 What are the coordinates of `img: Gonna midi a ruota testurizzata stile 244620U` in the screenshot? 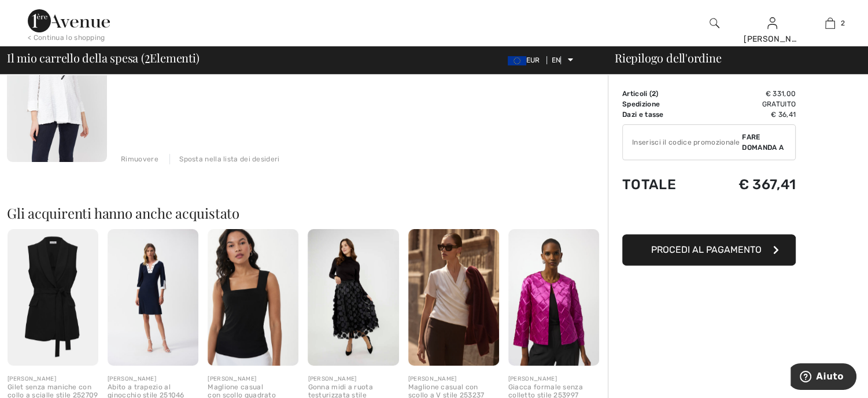 It's located at (353, 298).